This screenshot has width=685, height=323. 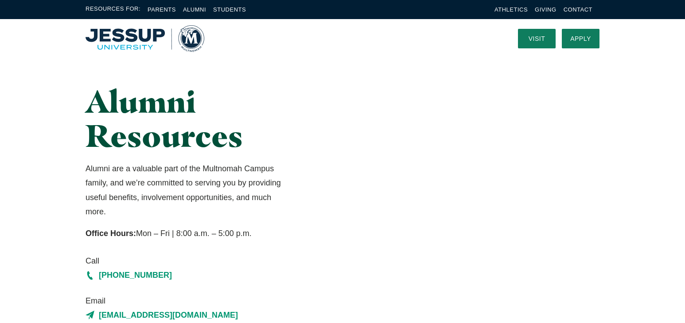 I want to click on a: Apply, so click(x=580, y=39).